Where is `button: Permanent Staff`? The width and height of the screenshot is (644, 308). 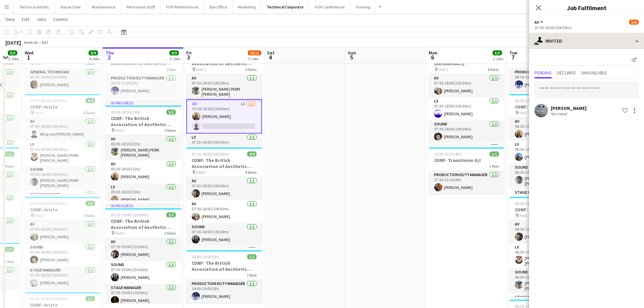 button: Permanent Staff is located at coordinates (141, 7).